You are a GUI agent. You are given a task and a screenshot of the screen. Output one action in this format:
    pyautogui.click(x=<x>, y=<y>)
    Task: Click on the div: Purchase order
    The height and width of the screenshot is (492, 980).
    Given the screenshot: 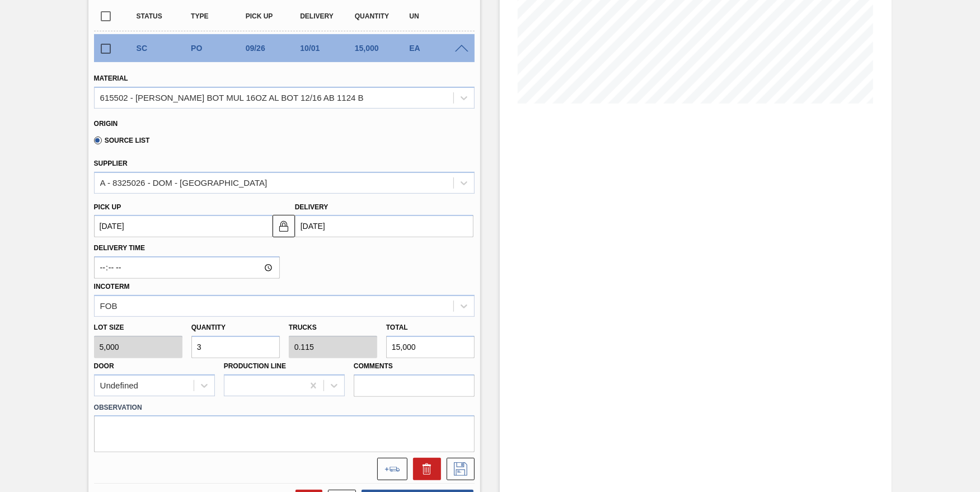 What is the action you would take?
    pyautogui.click(x=218, y=48)
    